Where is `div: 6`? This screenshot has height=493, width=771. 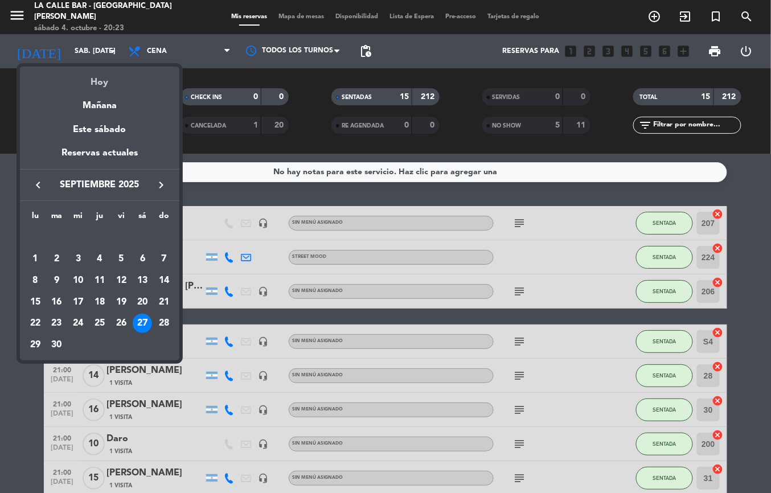 div: 6 is located at coordinates (142, 259).